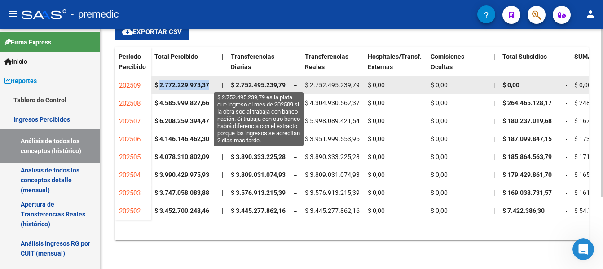 The width and height of the screenshot is (603, 269). What do you see at coordinates (182, 85) in the screenshot?
I see `strong: $ 2.772.229.973,37` at bounding box center [182, 85].